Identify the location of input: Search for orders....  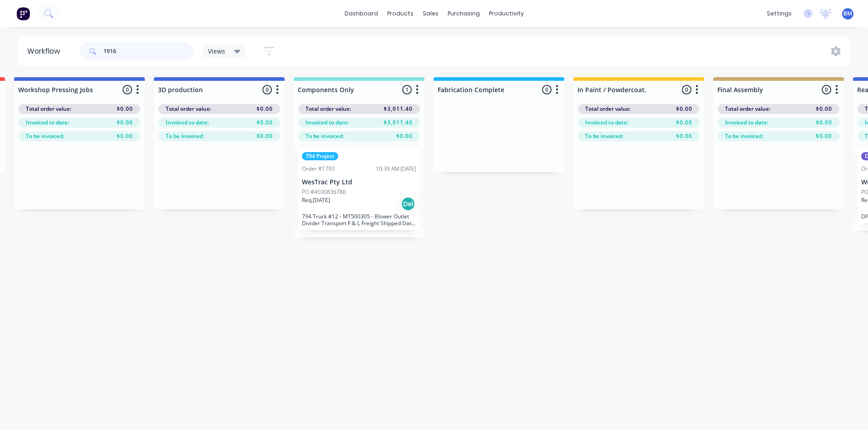
(148, 51).